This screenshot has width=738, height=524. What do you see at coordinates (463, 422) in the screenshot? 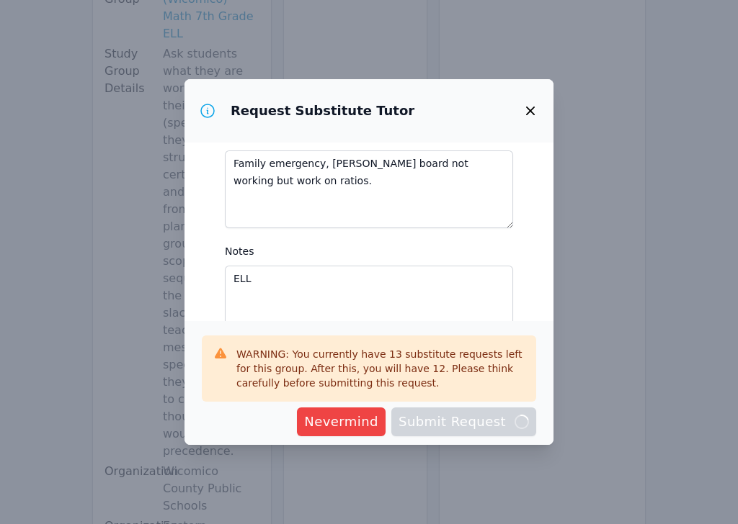
I see `span: Submit Request` at bounding box center [463, 422].